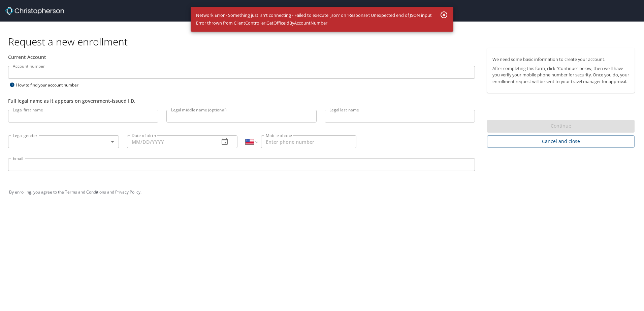 The width and height of the screenshot is (644, 311). What do you see at coordinates (561, 142) in the screenshot?
I see `button: Cancel and close` at bounding box center [561, 142].